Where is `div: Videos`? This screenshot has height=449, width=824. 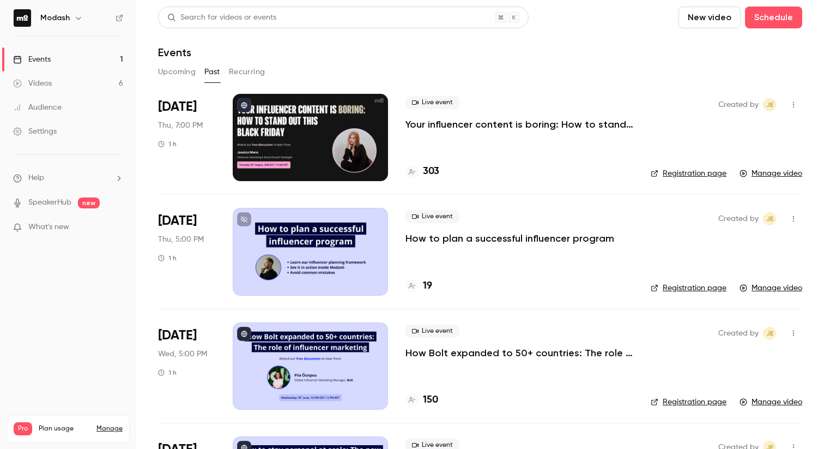 div: Videos is located at coordinates (32, 83).